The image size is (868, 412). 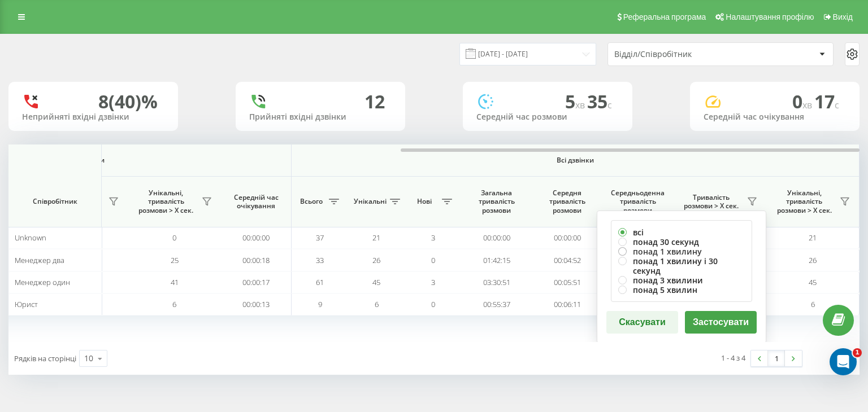 I want to click on label: понад 3 хвилини, so click(x=682, y=280).